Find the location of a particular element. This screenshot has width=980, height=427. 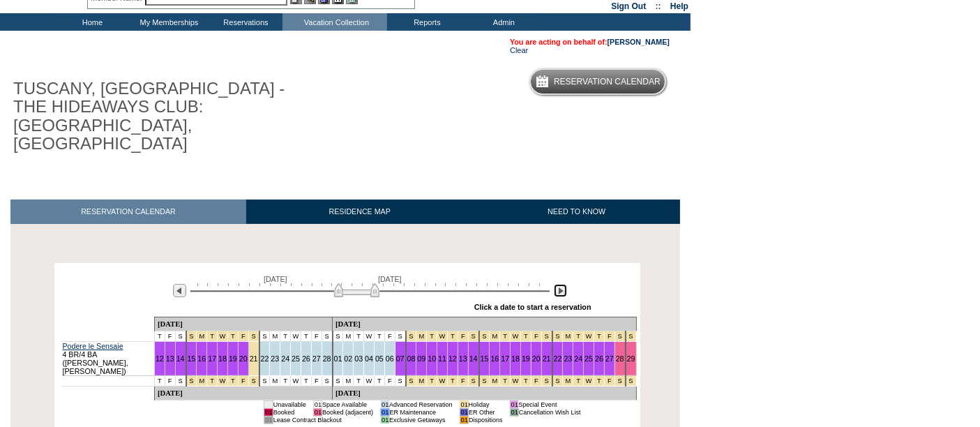

td: Holiday is located at coordinates (485, 404).